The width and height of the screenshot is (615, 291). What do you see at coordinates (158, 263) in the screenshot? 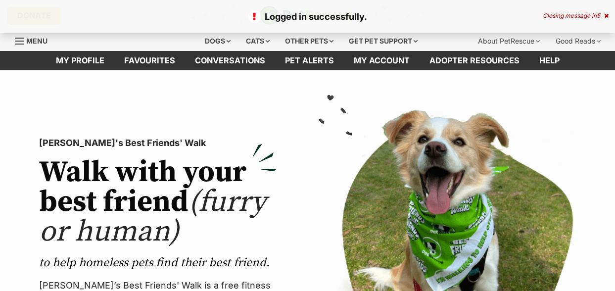
I see `p: to help homeless pets find their best friend.` at bounding box center [158, 263].